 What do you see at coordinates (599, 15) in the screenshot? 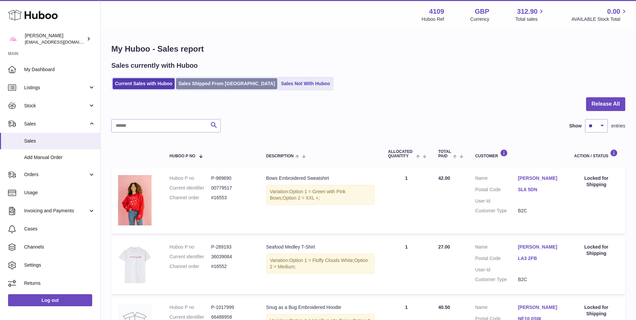
I see `a: 0.00 AVAILABLE Stock Total` at bounding box center [599, 15].